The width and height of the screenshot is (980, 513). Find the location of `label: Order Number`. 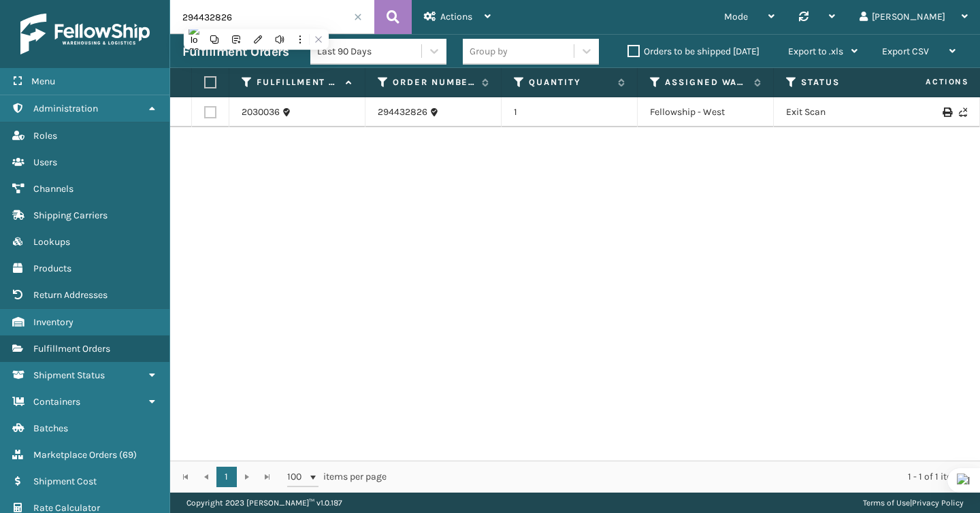

label: Order Number is located at coordinates (433, 82).